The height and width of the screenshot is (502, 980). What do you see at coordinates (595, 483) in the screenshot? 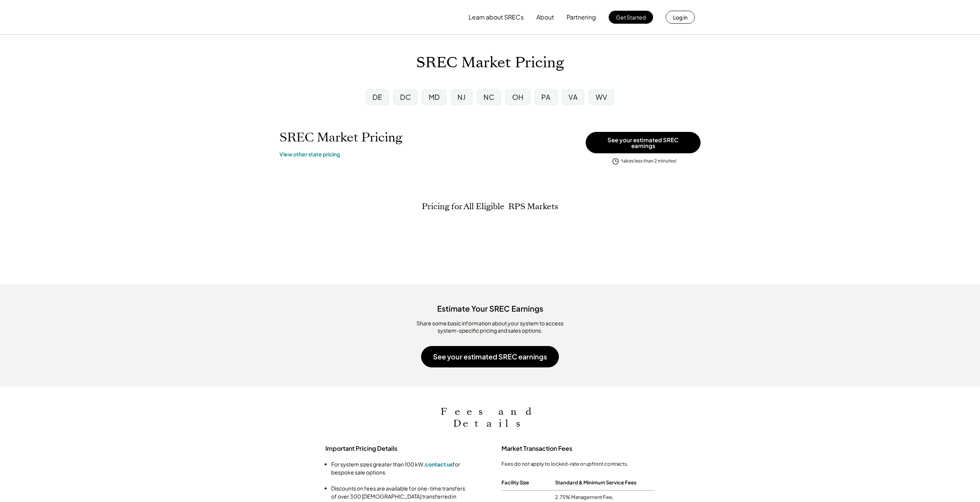
I see `div: Standard & Minimum Service Fees` at bounding box center [595, 483].